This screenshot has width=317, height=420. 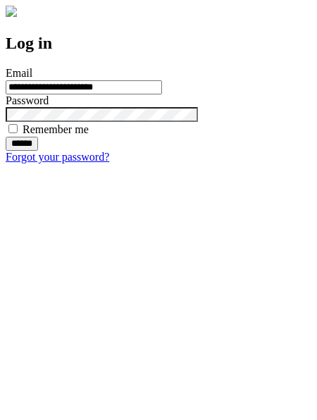 I want to click on label: Email, so click(x=19, y=73).